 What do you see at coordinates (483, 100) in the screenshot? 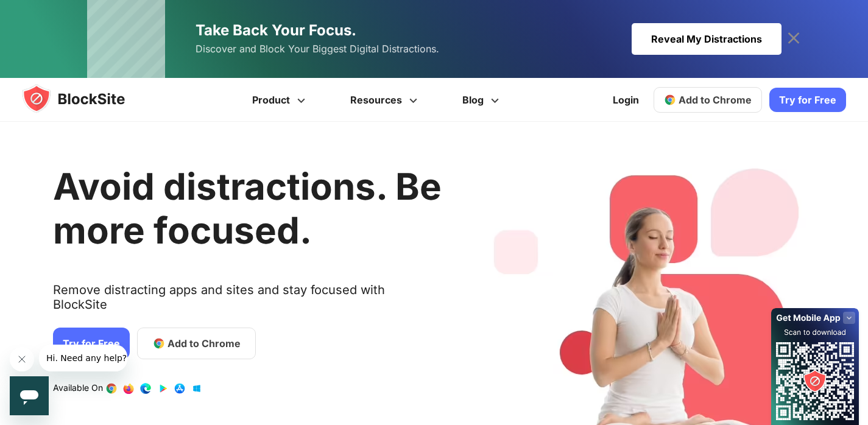
I see `a: Blog` at bounding box center [483, 100].